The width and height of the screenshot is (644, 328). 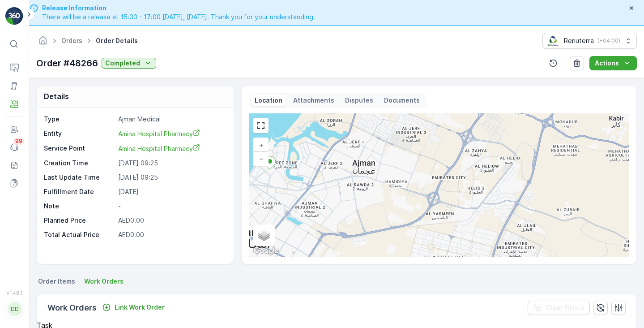 What do you see at coordinates (578, 41) in the screenshot?
I see `p: Renuterra` at bounding box center [578, 41].